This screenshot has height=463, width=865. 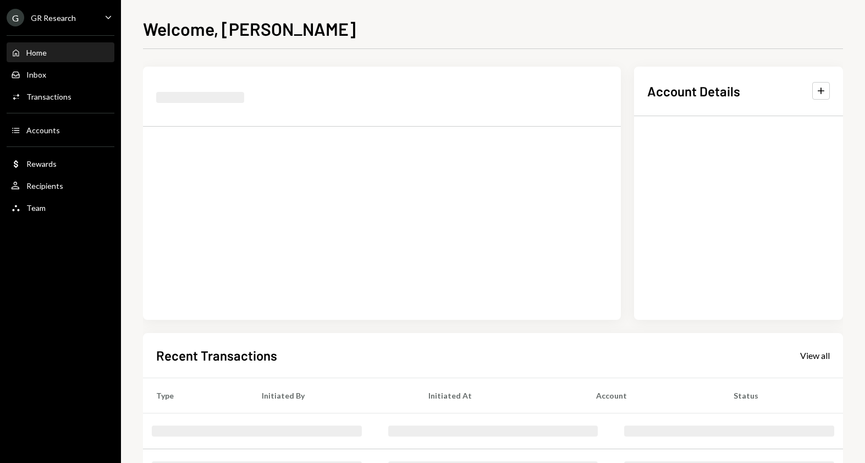 I want to click on a: Accounts, so click(x=61, y=130).